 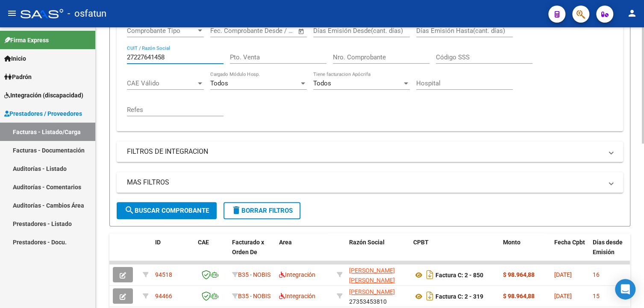 I want to click on strong: Factura C: 2 - 850, so click(x=460, y=275).